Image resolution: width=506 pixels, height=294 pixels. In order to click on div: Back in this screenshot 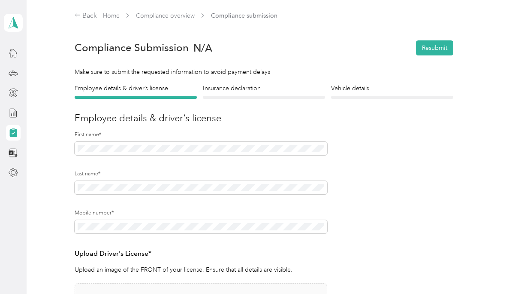, I will do `click(86, 16)`.